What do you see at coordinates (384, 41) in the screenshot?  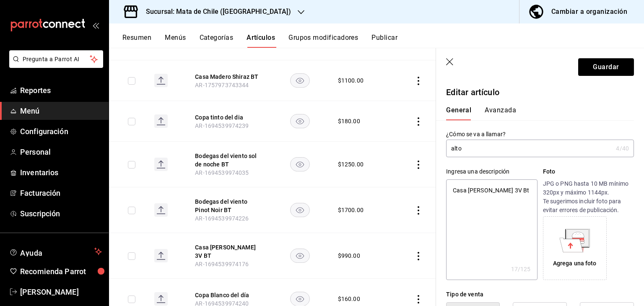 I see `button: Publicar` at bounding box center [384, 41].